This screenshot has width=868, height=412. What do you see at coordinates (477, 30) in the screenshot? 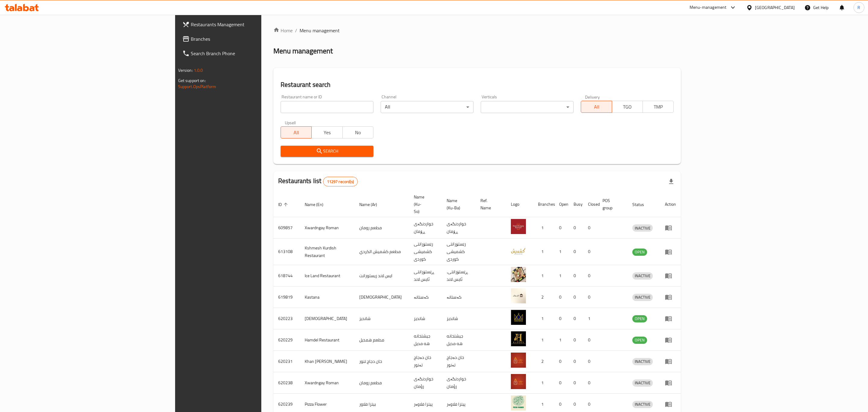
I see `nav: breadcrumb` at bounding box center [477, 30].